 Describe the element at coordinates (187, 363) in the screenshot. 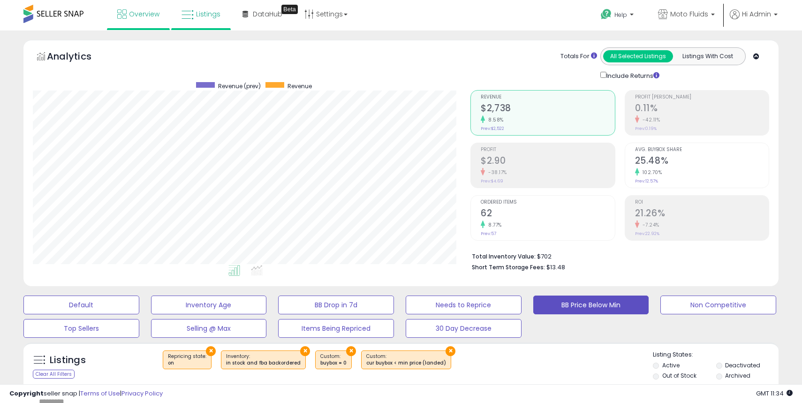

I see `div: on` at that location.